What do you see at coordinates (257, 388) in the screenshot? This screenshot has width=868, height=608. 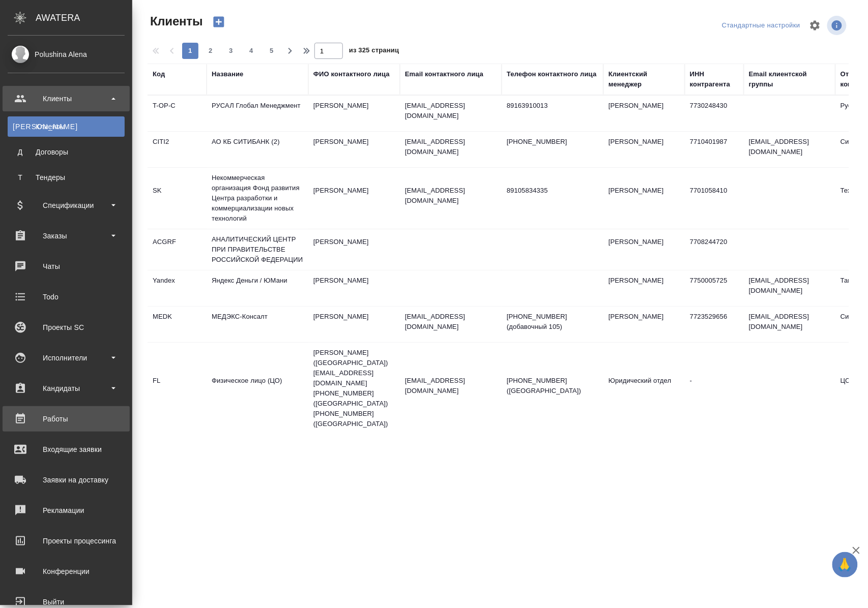 I see `td: Физическое лицо (ЦО)` at bounding box center [257, 388].